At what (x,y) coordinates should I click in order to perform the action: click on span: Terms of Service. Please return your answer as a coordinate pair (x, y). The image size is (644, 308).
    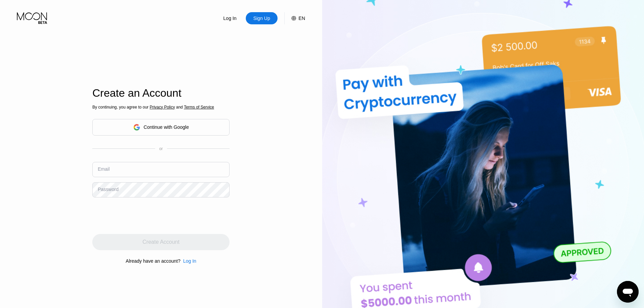
    Looking at the image, I should click on (199, 107).